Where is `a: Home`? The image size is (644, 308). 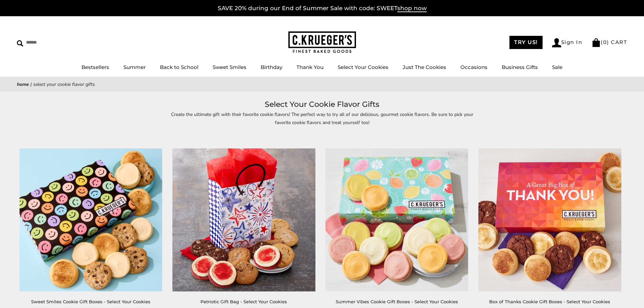
a: Home is located at coordinates (23, 84).